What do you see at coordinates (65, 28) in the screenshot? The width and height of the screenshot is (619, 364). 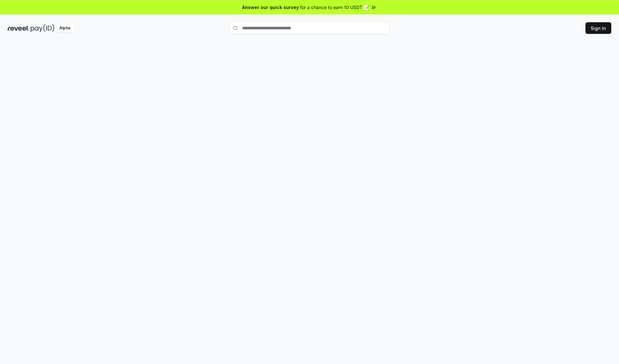 I see `div: Alpha` at bounding box center [65, 28].